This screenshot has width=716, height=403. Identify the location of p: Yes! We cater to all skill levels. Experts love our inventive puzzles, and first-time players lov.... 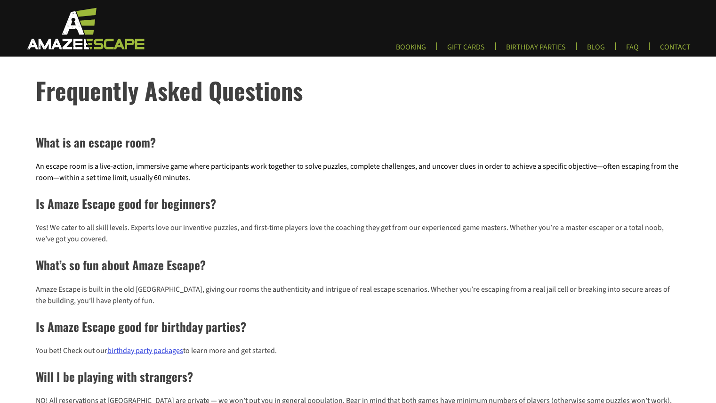
(358, 233).